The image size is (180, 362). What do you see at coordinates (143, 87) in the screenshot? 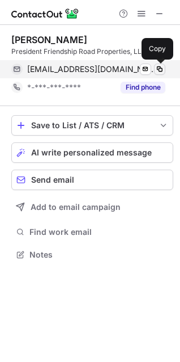
I see `button: Reveal Button` at bounding box center [143, 87].